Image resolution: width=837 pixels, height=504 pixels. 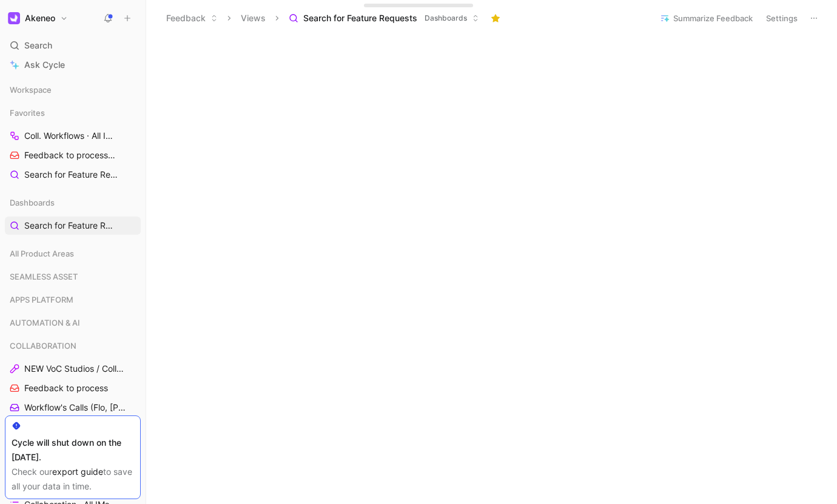 What do you see at coordinates (27, 113) in the screenshot?
I see `span: Favorites` at bounding box center [27, 113].